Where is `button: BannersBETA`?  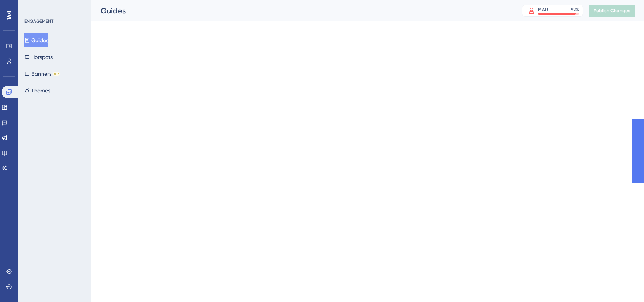
button: BannersBETA is located at coordinates (42, 74).